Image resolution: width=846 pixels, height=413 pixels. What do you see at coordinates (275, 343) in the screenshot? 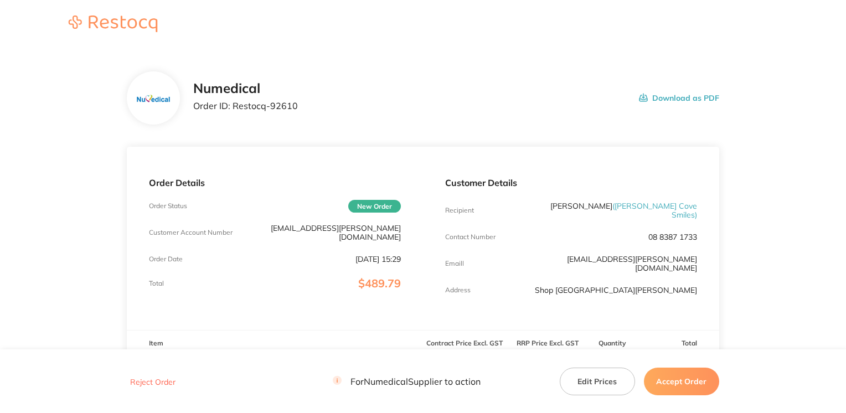
I see `th: Item` at bounding box center [275, 343].